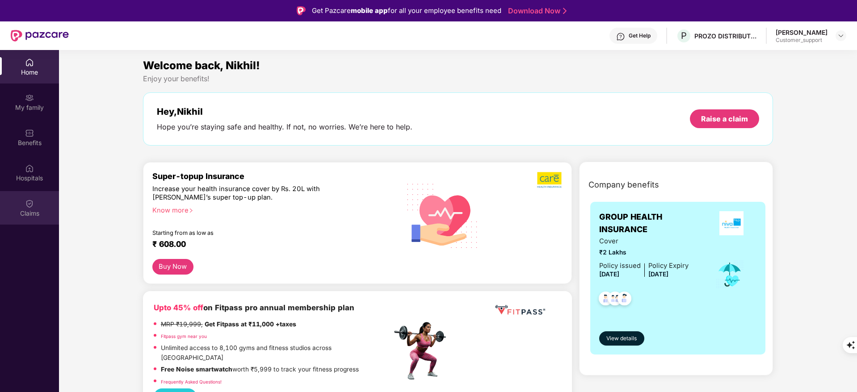 Image resolution: width=857 pixels, height=392 pixels. Describe the element at coordinates (406, 11) in the screenshot. I see `div: Get Pazcare for all your employee benefits need` at that location.